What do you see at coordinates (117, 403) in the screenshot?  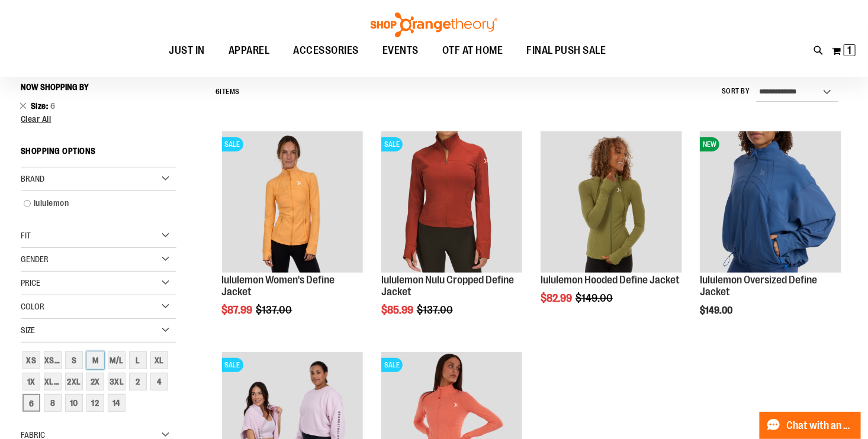 I see `a: 14` at bounding box center [117, 403].